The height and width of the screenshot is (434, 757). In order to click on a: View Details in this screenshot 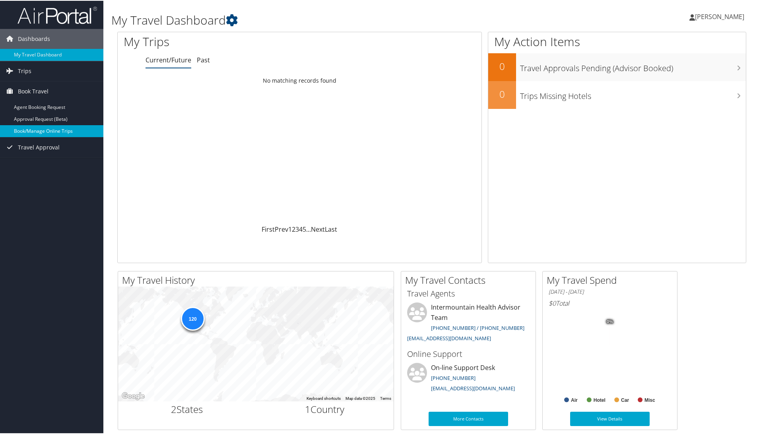, I will do `click(610, 418)`.